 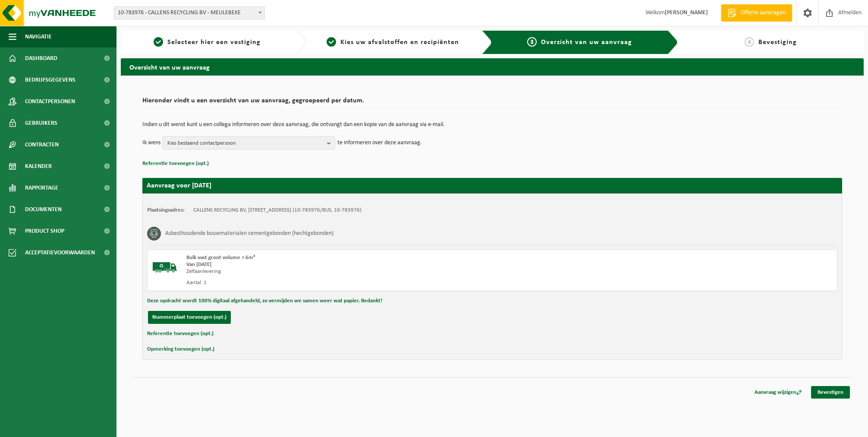 I want to click on span: Rapportage, so click(x=41, y=187).